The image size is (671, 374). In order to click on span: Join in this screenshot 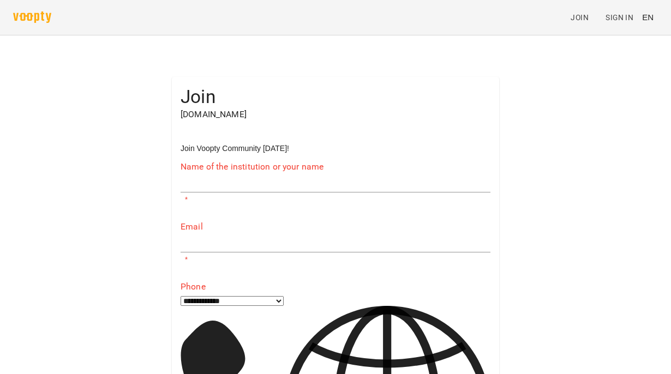, I will do `click(579, 17)`.